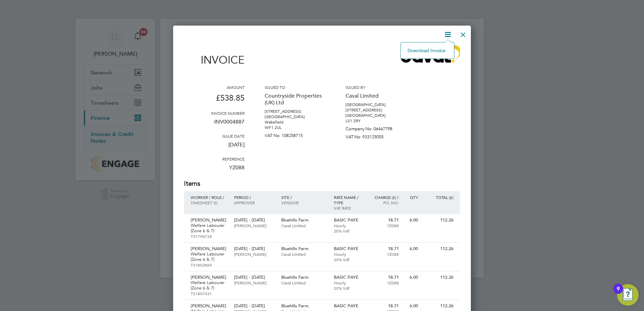  Describe the element at coordinates (214, 159) in the screenshot. I see `h3: Reference` at that location.